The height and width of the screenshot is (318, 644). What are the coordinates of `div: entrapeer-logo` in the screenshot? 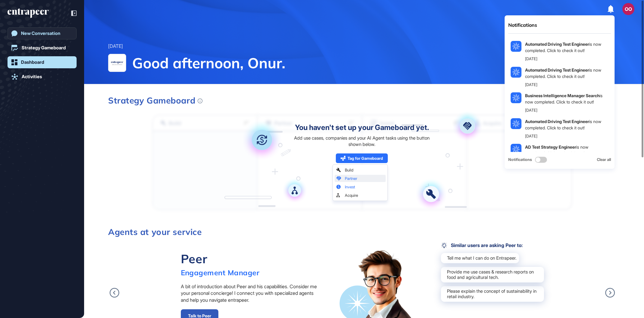 It's located at (28, 13).